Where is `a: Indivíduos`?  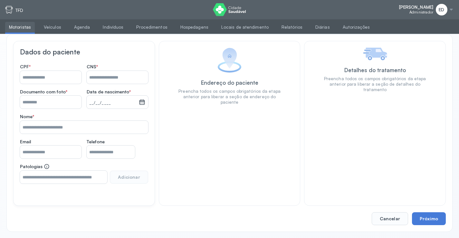 a: Indivíduos is located at coordinates (113, 27).